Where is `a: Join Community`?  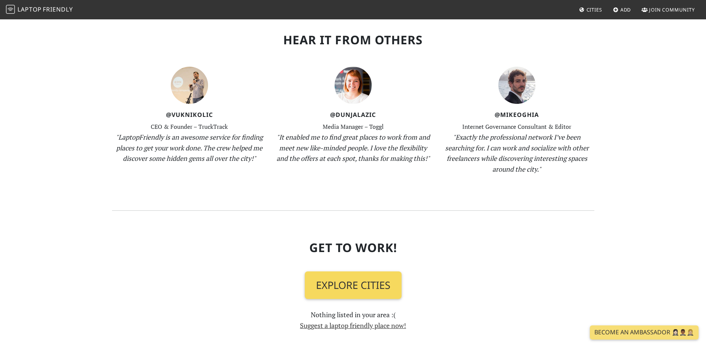
a: Join Community is located at coordinates (668, 10).